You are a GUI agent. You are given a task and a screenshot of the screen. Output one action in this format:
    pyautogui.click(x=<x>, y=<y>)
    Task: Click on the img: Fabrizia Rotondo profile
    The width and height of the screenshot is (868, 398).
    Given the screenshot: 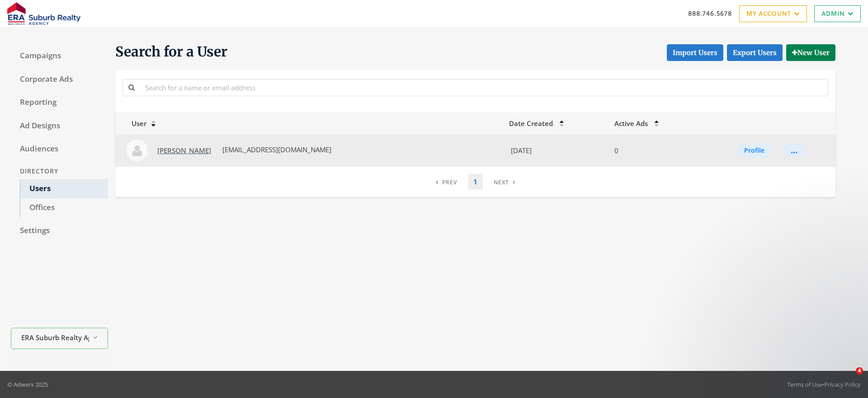 What is the action you would take?
    pyautogui.click(x=137, y=151)
    